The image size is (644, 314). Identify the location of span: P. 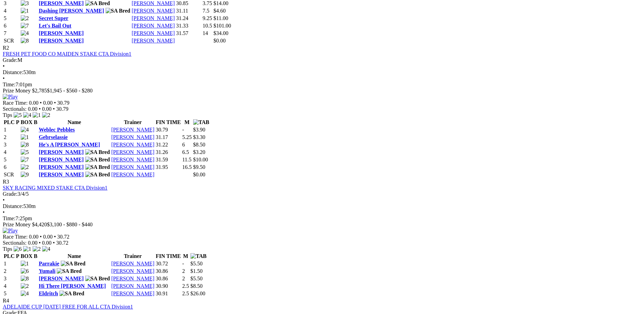
(18, 255).